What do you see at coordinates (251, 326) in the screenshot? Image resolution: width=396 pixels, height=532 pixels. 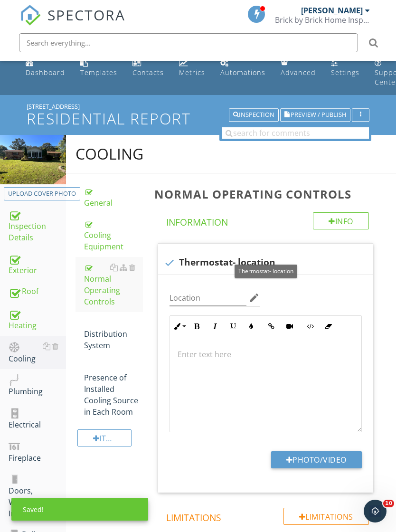 I see `button: Colors` at bounding box center [251, 326].